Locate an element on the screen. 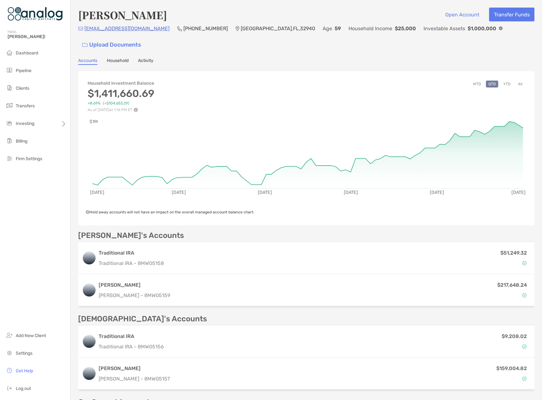  img: dashboard icon is located at coordinates (9, 53).